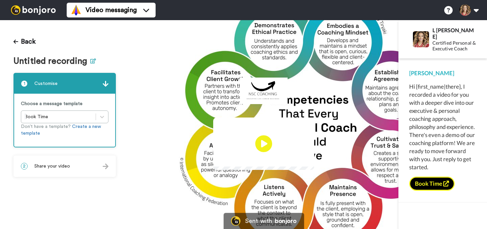 The width and height of the screenshot is (487, 229). I want to click on button: Book Time, so click(431, 184).